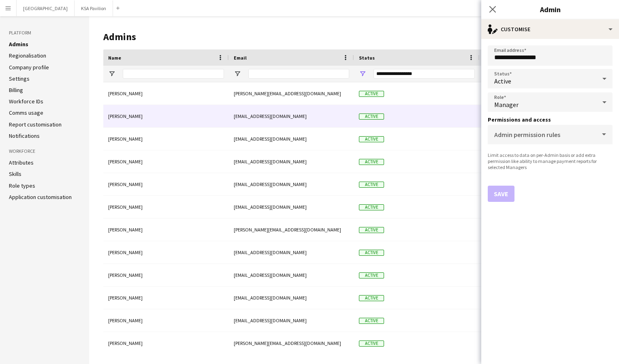  Describe the element at coordinates (45, 33) in the screenshot. I see `h3: Platform` at that location.